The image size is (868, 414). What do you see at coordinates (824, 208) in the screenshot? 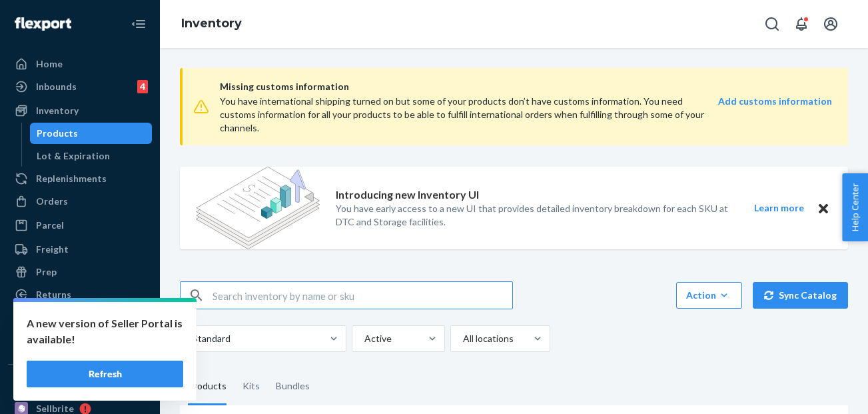
I see `button: Close` at bounding box center [824, 208].